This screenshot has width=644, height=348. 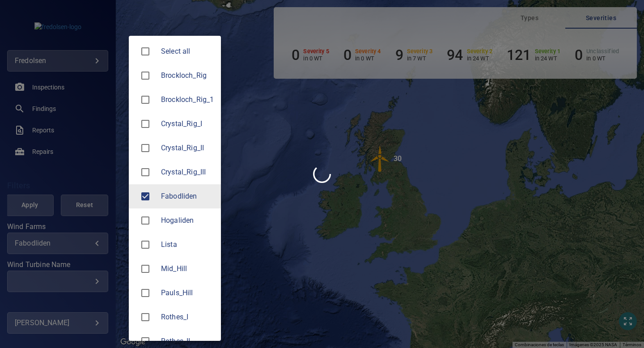 What do you see at coordinates (187, 341) in the screenshot?
I see `span: Rothes_II` at bounding box center [187, 341].